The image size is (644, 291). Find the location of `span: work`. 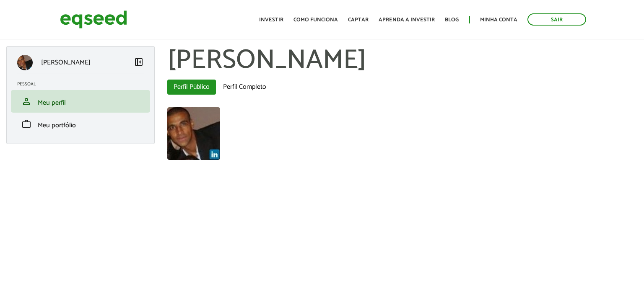

span: work is located at coordinates (26, 124).